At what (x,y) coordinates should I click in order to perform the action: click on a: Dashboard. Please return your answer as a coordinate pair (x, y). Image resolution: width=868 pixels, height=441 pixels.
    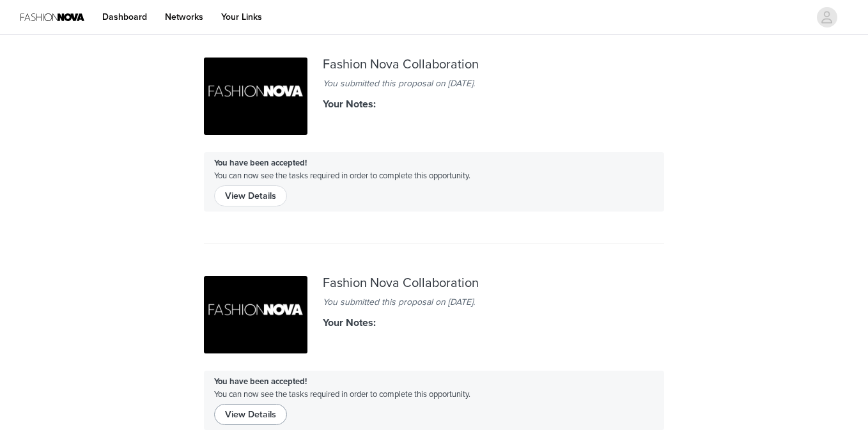
    Looking at the image, I should click on (125, 16).